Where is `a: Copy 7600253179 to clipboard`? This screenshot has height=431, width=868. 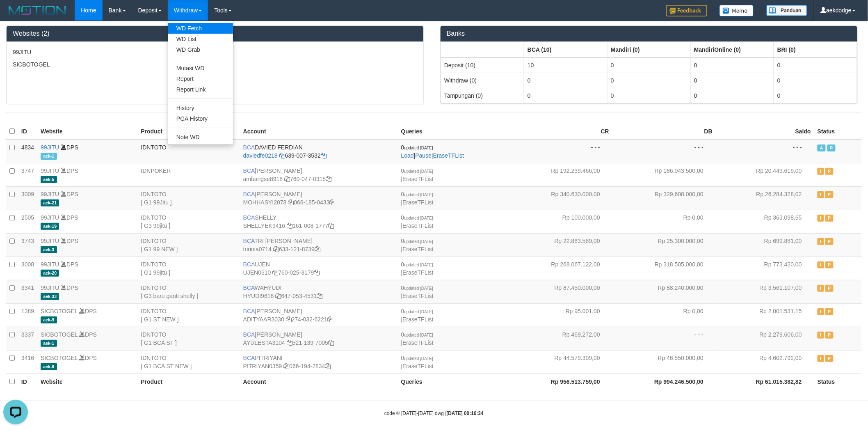 a: Copy 7600253179 to clipboard is located at coordinates (317, 273).